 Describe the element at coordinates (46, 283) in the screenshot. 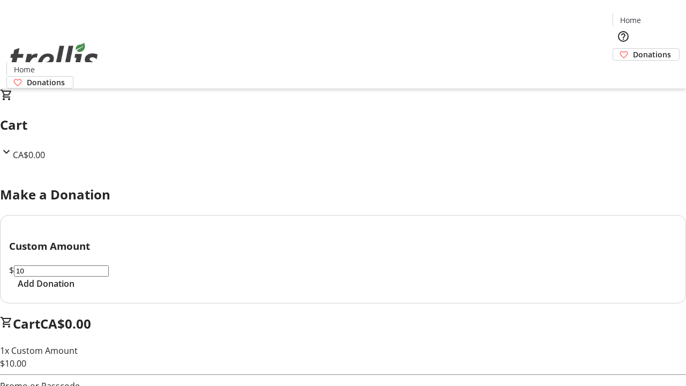

I see `button: Add Donation` at that location.